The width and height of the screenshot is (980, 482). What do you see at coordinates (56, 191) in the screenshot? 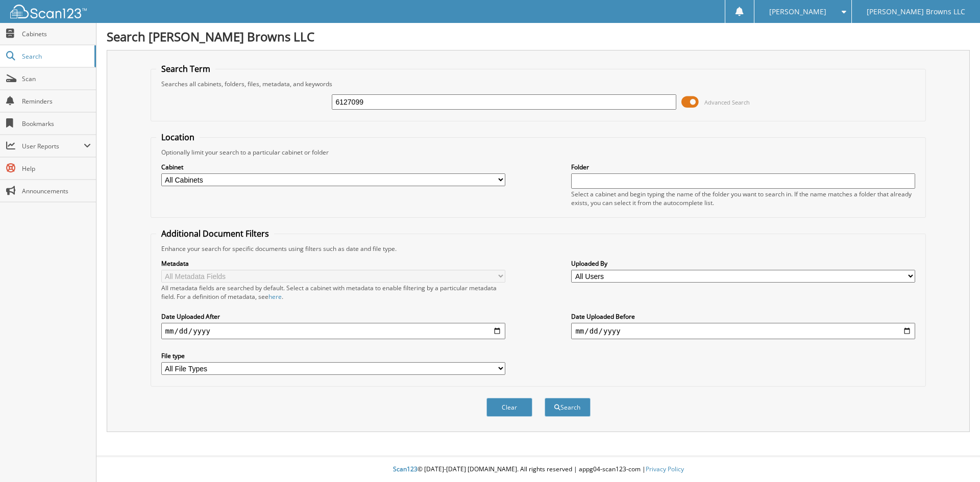
I see `span: Announcements` at bounding box center [56, 191].